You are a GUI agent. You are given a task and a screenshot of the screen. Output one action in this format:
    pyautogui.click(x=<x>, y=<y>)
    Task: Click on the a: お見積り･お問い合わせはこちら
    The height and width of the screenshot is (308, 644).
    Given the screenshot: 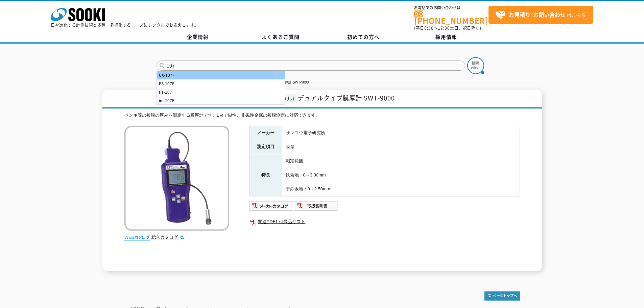 What is the action you would take?
    pyautogui.click(x=541, y=14)
    